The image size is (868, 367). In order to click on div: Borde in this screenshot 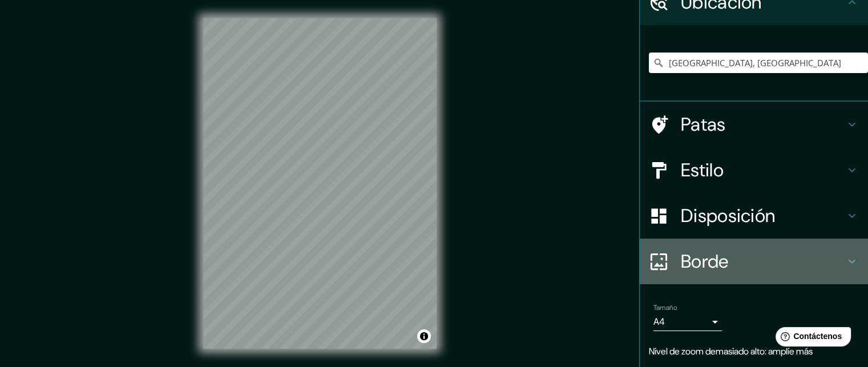, I will do `click(754, 261)`.